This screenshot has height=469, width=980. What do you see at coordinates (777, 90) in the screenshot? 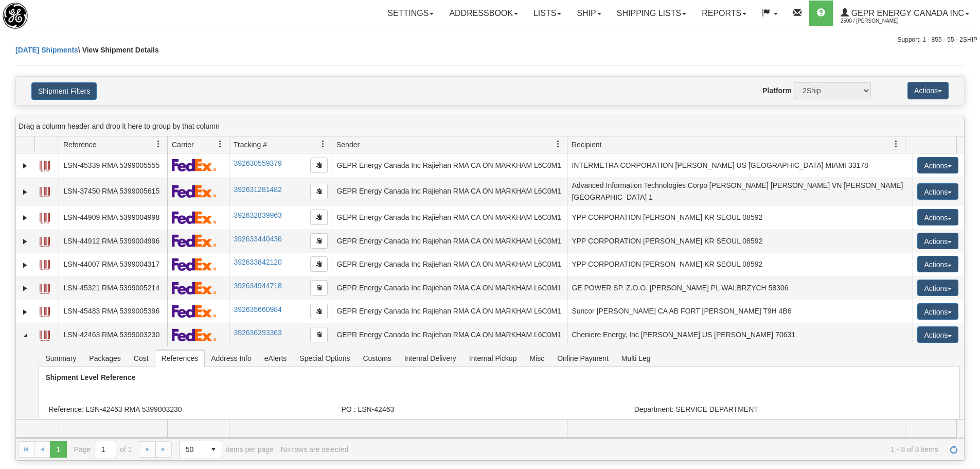
I see `label: Platform` at bounding box center [777, 90].